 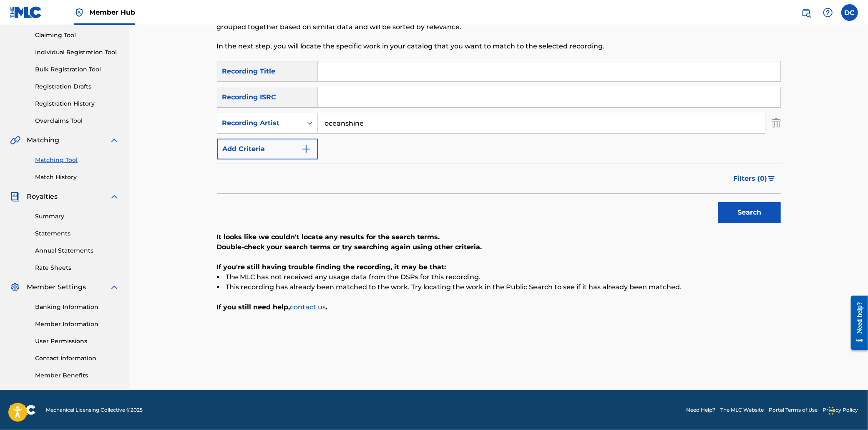 What do you see at coordinates (15, 287) in the screenshot?
I see `img: Member Settings` at bounding box center [15, 287].